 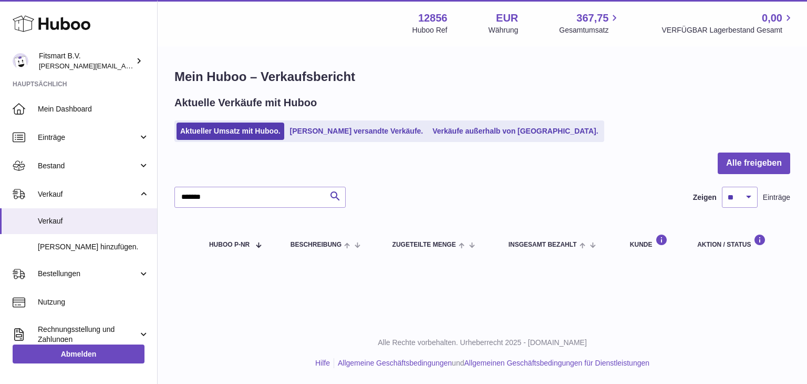 I want to click on span: 0,00, so click(x=772, y=18).